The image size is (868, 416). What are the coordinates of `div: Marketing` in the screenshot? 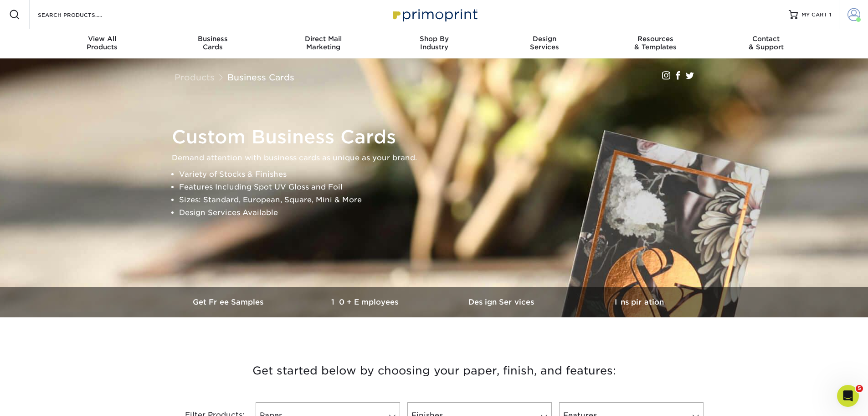 It's located at (323, 43).